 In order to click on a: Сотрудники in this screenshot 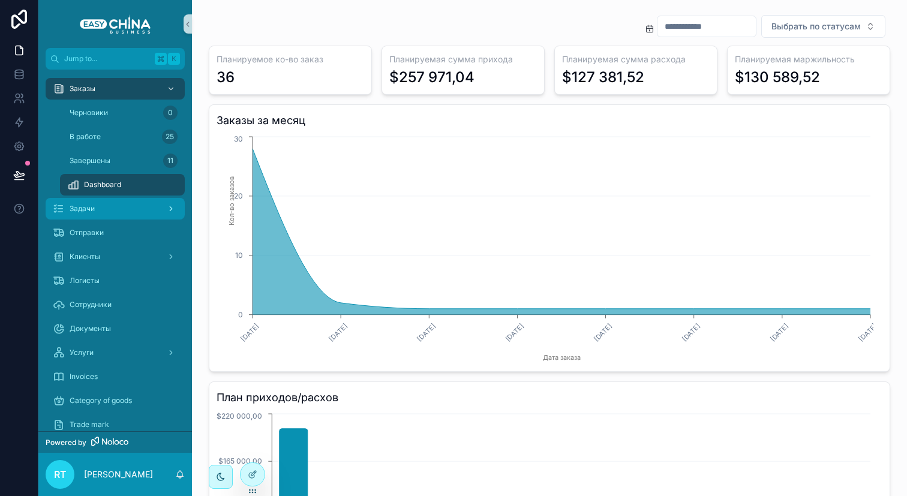, I will do `click(115, 305)`.